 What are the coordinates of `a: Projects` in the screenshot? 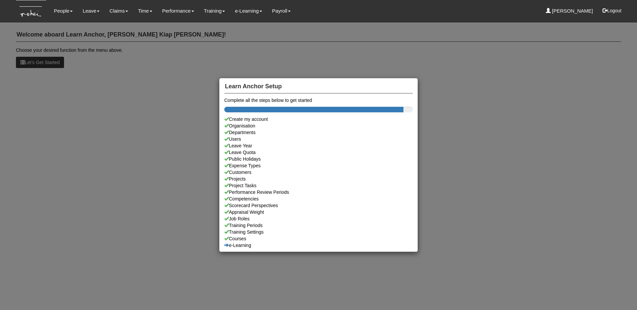 It's located at (318, 178).